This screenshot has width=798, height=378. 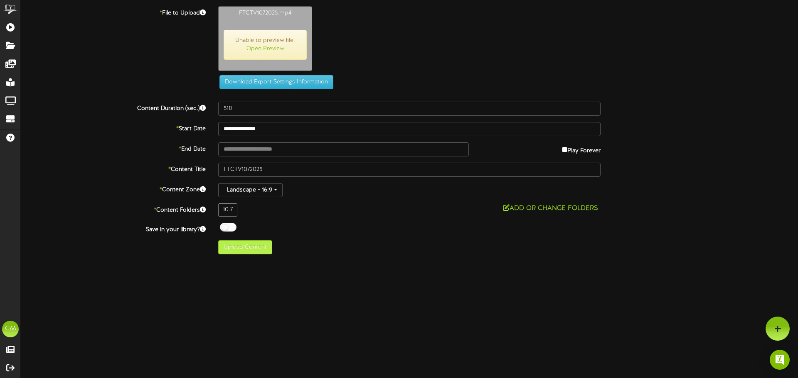 I want to click on a: Download Export Settings Information, so click(x=274, y=82).